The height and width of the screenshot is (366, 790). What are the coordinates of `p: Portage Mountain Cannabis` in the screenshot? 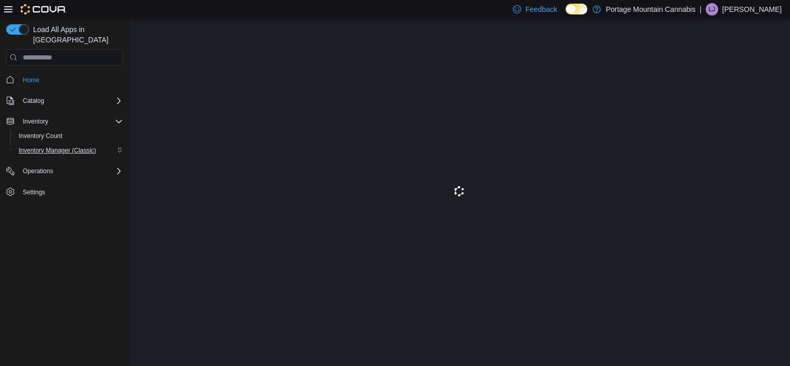 It's located at (651, 9).